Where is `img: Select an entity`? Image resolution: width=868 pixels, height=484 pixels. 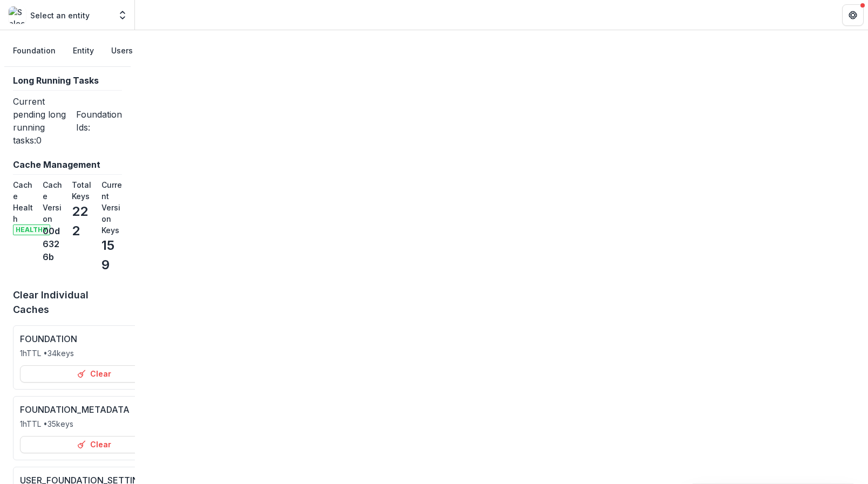
img: Select an entity is located at coordinates (17, 15).